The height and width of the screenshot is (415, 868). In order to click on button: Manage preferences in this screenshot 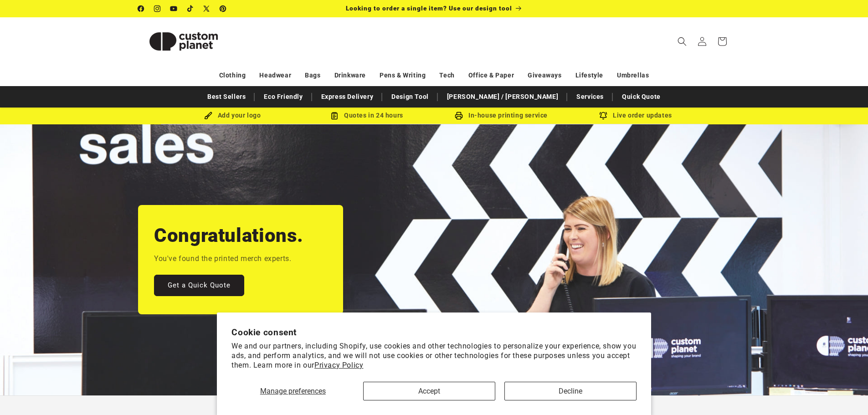, I will do `click(293, 390)`.